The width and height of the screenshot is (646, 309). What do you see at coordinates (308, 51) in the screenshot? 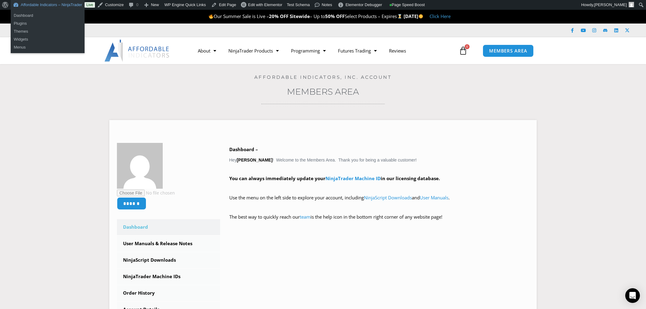
I see `a: Programming` at bounding box center [308, 51].